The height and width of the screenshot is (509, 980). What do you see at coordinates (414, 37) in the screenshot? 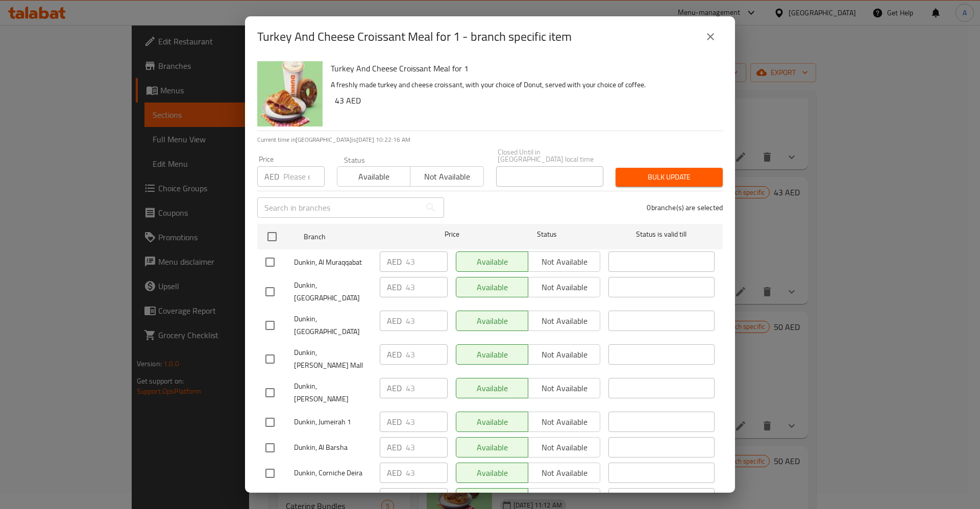
I see `h2: Turkey And Cheese Croissant Meal for 1 - branch specific item` at bounding box center [414, 37].